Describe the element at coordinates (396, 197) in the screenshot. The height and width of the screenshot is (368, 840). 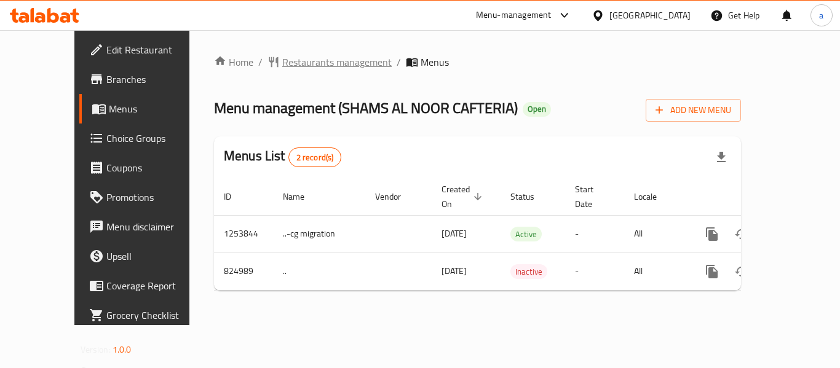
I see `span: Vendor` at that location.